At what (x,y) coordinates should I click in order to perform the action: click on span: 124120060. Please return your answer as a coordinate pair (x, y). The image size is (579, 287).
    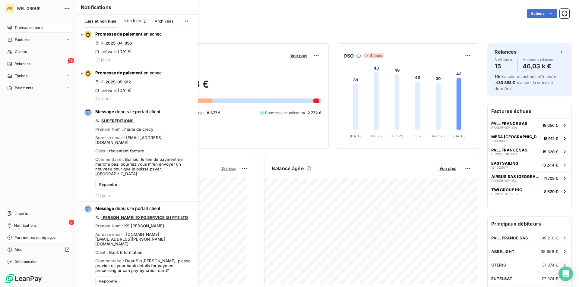
    Looking at the image, I should click on (499, 141).